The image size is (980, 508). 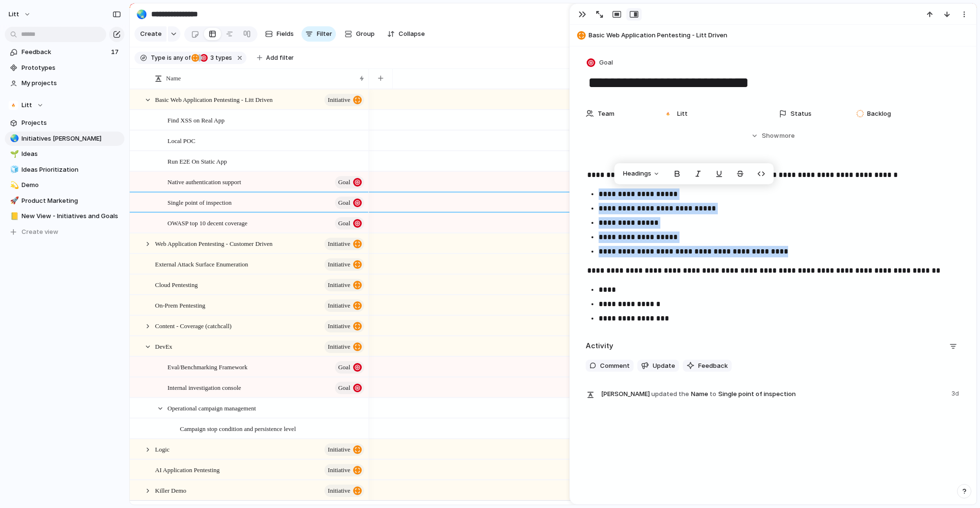 I want to click on button: Showmore, so click(x=773, y=135).